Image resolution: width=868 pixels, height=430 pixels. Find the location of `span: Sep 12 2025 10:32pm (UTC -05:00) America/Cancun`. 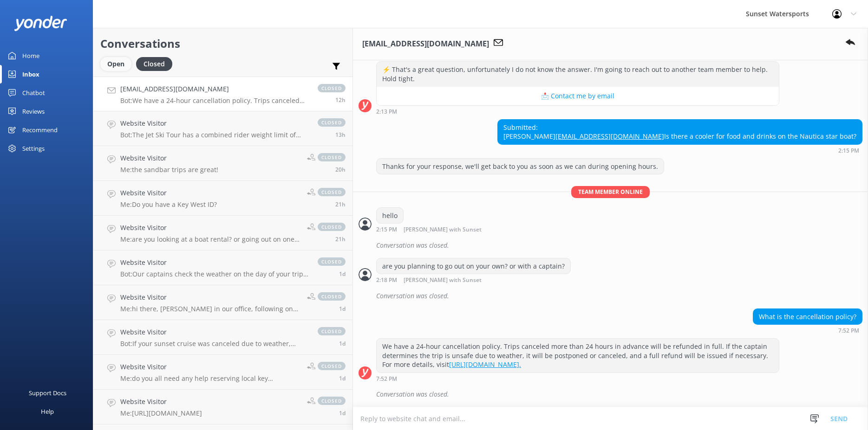

span: Sep 12 2025 10:32pm (UTC -05:00) America/Cancun is located at coordinates (342, 274).